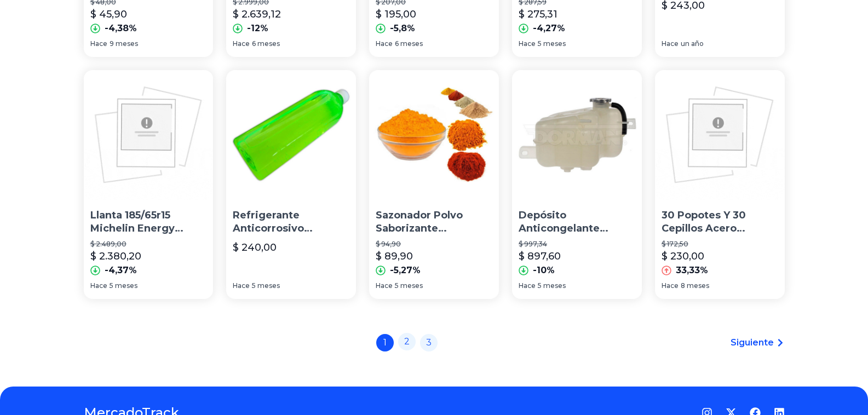 This screenshot has height=415, width=868. What do you see at coordinates (149, 185) in the screenshot?
I see `a: Llanta 185/65r15 Michelin Energy Xm2+ 88hLlanta 185/65r15 Michelin Energy Xm2+ 88h$ 2.489,00$ 2.3...` at bounding box center [149, 185].